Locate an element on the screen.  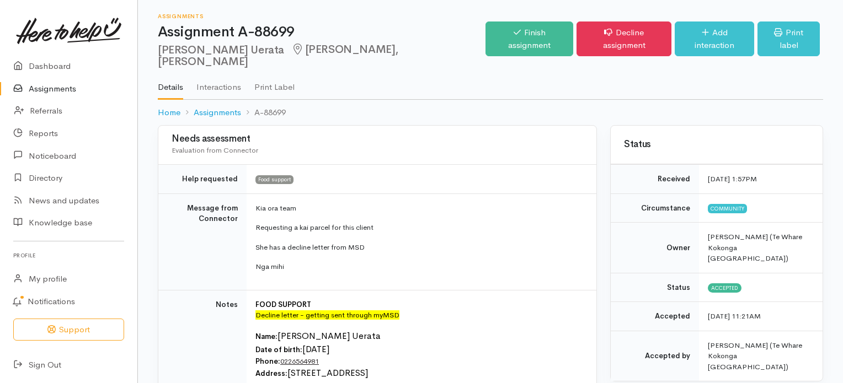
a: Add interaction is located at coordinates (714, 39).